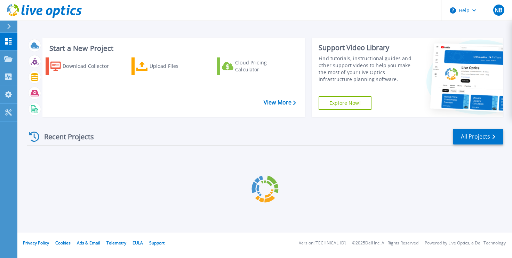  I want to click on a: Cloud Pricing Calculator, so click(253, 66).